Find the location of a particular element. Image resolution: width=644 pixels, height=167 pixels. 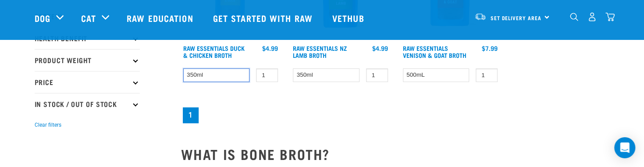

p: In Stock / Out Of Stock is located at coordinates (87, 104).